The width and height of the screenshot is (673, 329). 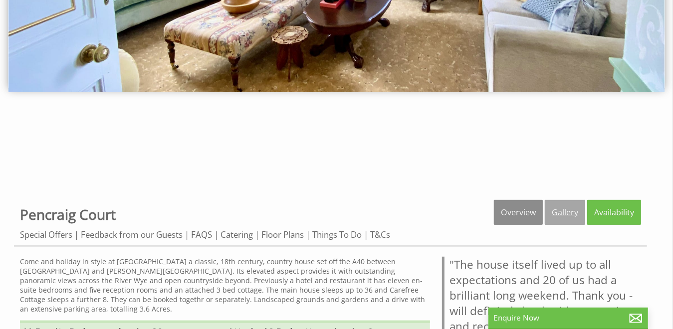 What do you see at coordinates (518, 213) in the screenshot?
I see `a: Overview` at bounding box center [518, 213].